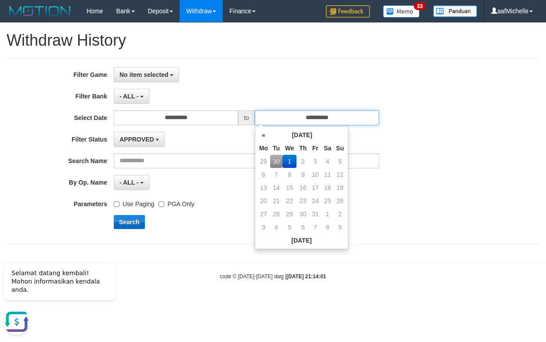 This screenshot has height=342, width=546. I want to click on label: PGA Only, so click(176, 202).